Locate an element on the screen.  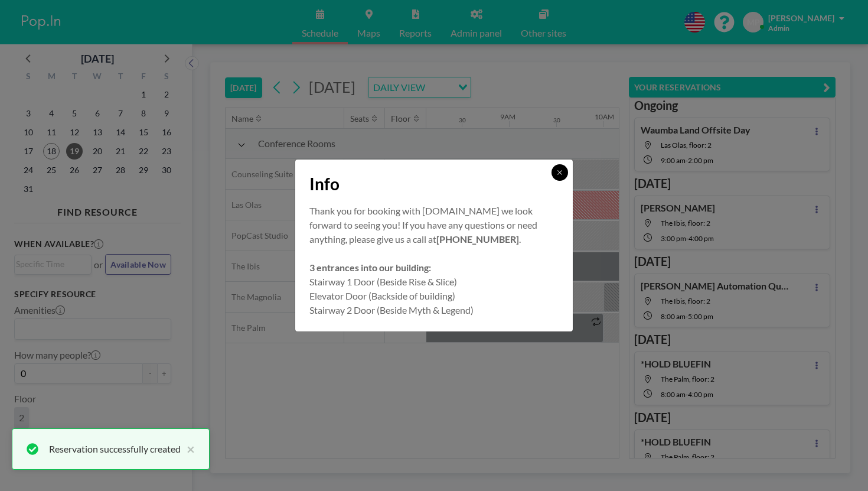
p: Elevator Door (Backside of building) is located at coordinates (434, 296).